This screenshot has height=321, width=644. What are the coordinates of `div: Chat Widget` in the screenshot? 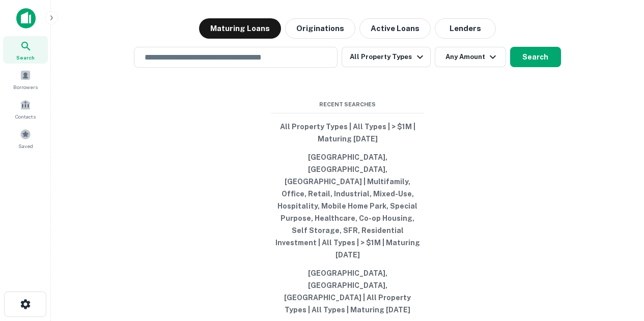 It's located at (619, 264).